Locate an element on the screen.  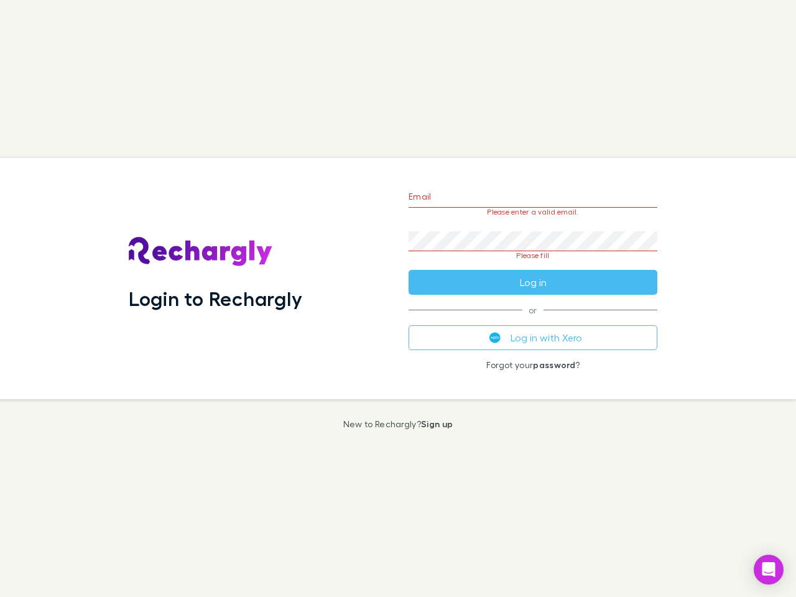
a: password is located at coordinates (554, 364).